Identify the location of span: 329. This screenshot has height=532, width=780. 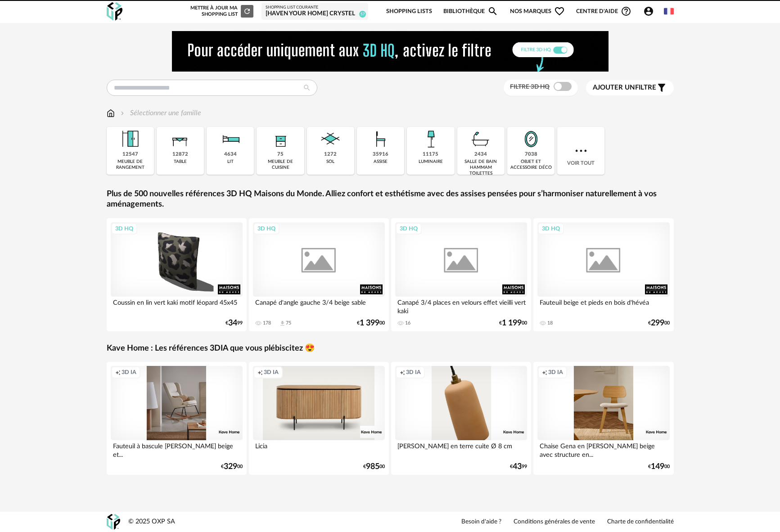
(231, 467).